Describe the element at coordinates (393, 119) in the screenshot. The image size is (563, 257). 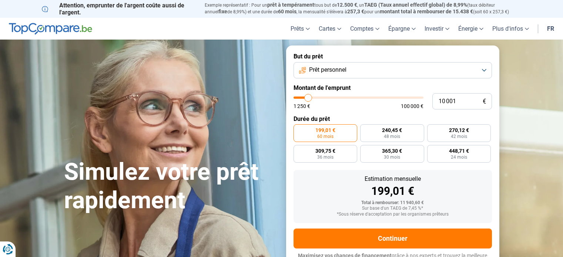
I see `label: Durée du prêt` at that location.